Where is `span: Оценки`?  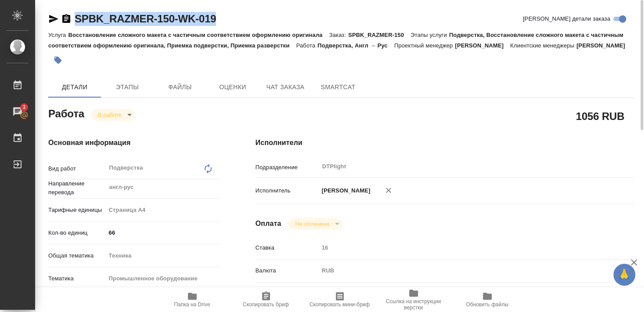
span: Оценки is located at coordinates (232, 87).